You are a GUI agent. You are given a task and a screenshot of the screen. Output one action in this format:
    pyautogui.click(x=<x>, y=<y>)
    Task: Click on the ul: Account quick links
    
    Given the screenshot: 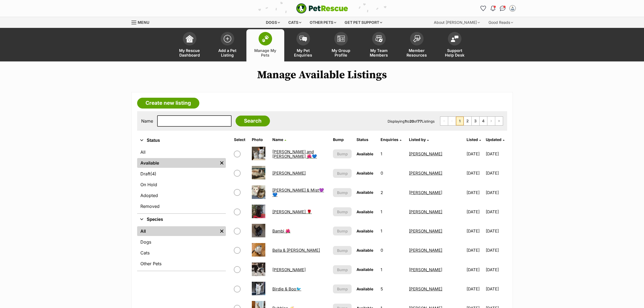 What is the action you would take?
    pyautogui.click(x=498, y=9)
    